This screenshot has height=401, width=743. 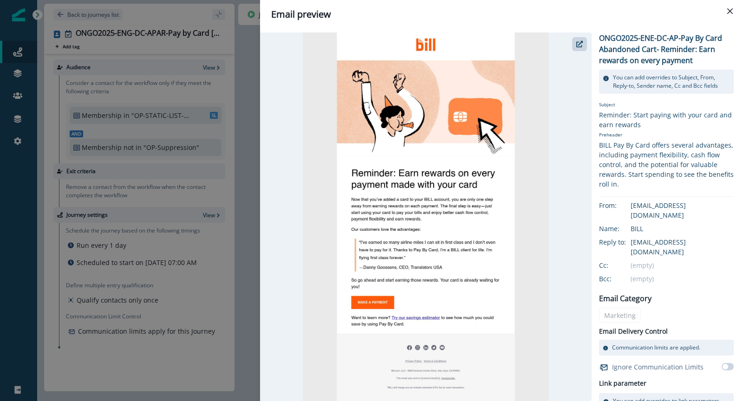 I want to click on div: Reminder: Start paying with your card and earn rewards, so click(x=667, y=120).